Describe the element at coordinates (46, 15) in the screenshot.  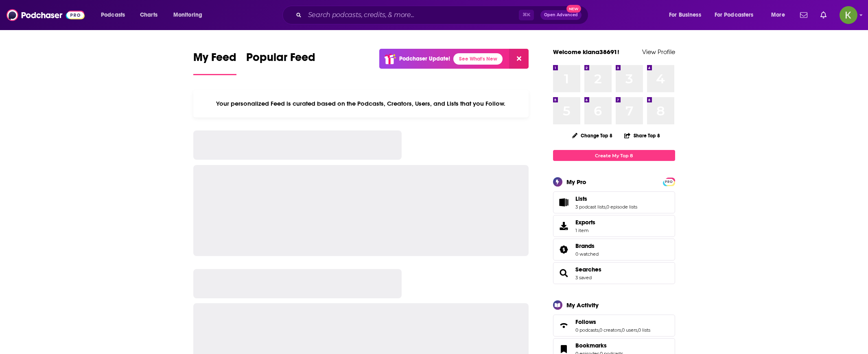
I see `a: Podchaser - Follow, Share and Rate Podcasts` at that location.